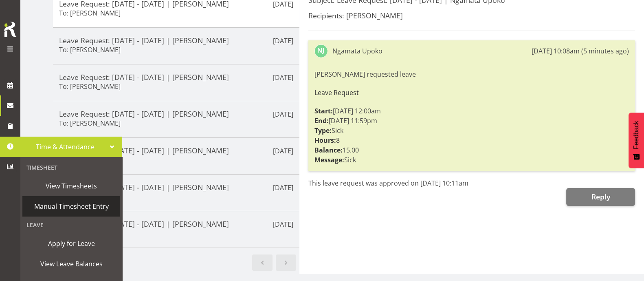 This screenshot has height=281, width=644. I want to click on strong: Type:, so click(323, 131).